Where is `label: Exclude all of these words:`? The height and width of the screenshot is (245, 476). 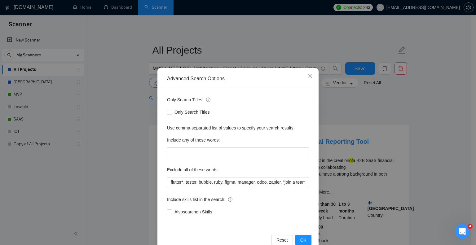 label: Exclude all of these words: is located at coordinates (193, 170).